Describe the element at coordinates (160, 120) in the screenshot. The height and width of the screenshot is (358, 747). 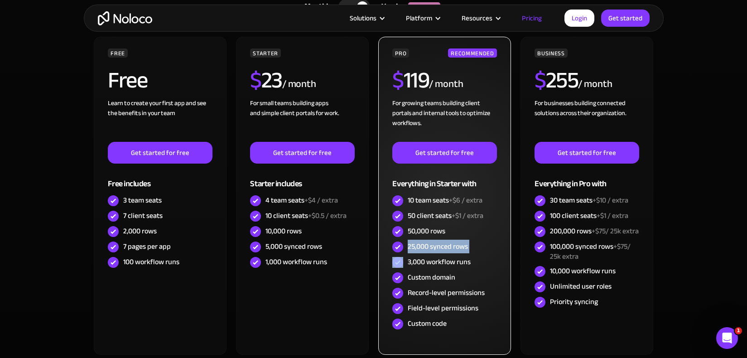
I see `div: Learn to create your first app and see the benefits in your team ‍` at that location.